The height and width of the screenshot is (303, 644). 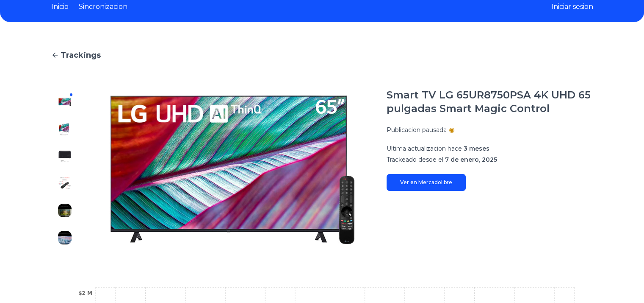 What do you see at coordinates (426, 182) in the screenshot?
I see `a: Ver en Mercadolibre` at bounding box center [426, 182].